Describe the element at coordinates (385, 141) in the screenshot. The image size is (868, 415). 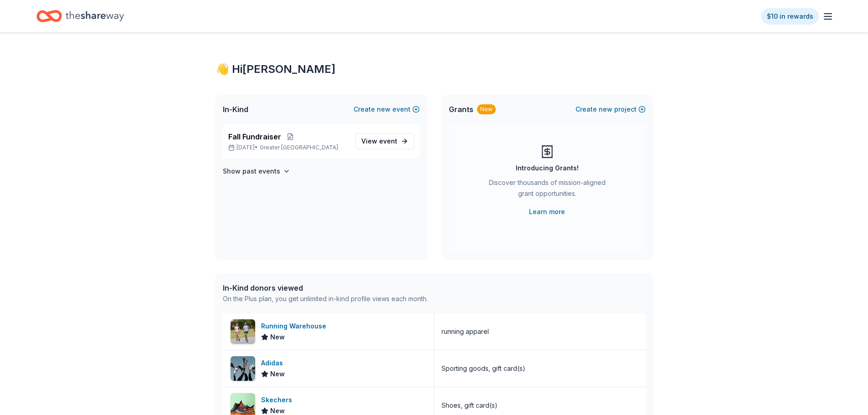
I see `a: View event` at that location.